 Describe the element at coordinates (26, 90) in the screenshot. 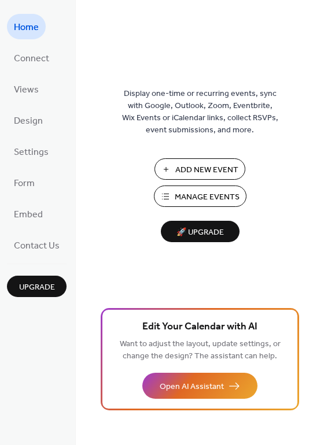

I see `span: Views` at that location.